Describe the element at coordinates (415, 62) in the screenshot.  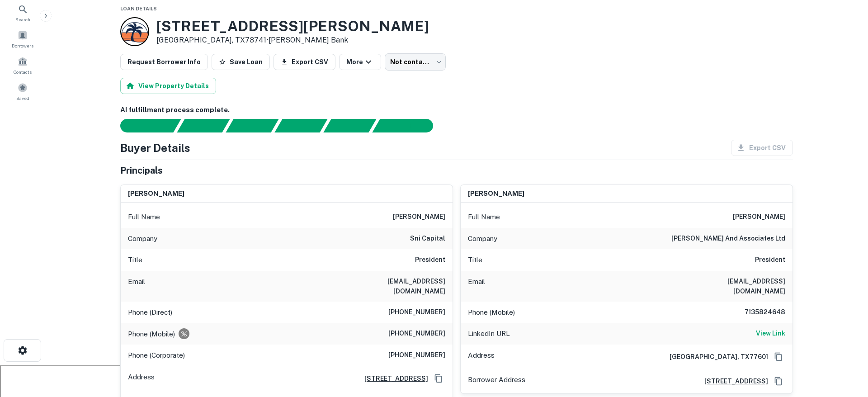
I see `div: Not contacted` at that location.